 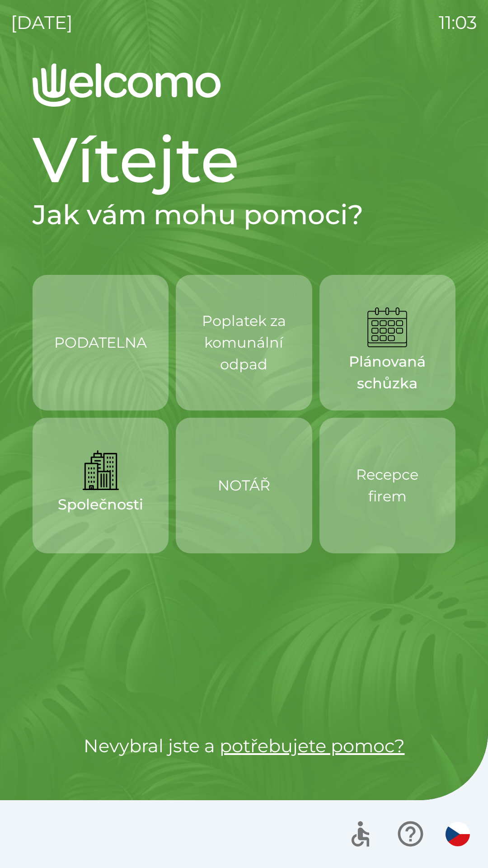 I want to click on p: 11:03, so click(x=458, y=22).